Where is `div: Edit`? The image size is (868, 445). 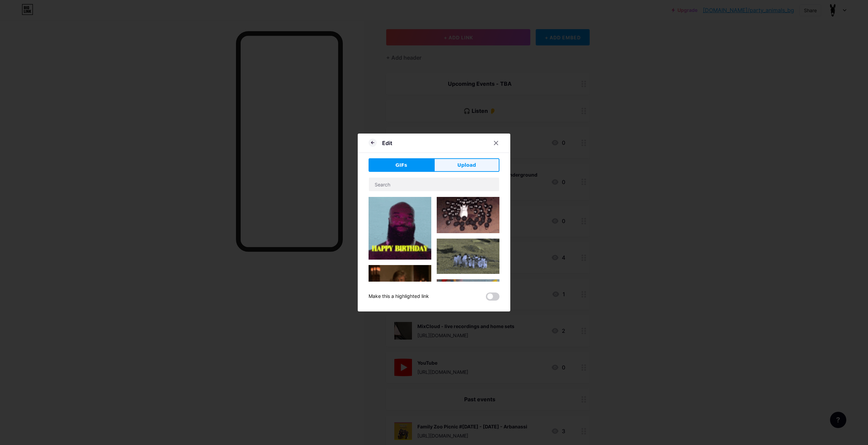
div: Edit is located at coordinates (388, 143).